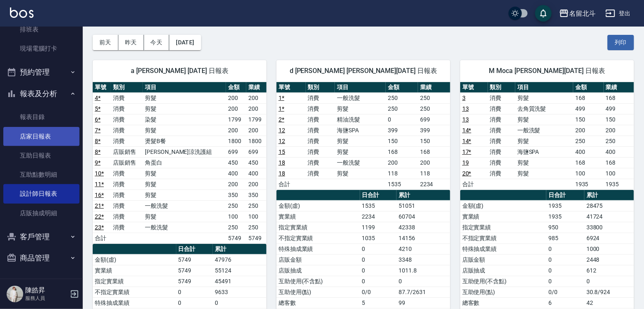 Image resolution: width=644 pixels, height=309 pixels. Describe the element at coordinates (22, 12) in the screenshot. I see `img: Logo` at that location.